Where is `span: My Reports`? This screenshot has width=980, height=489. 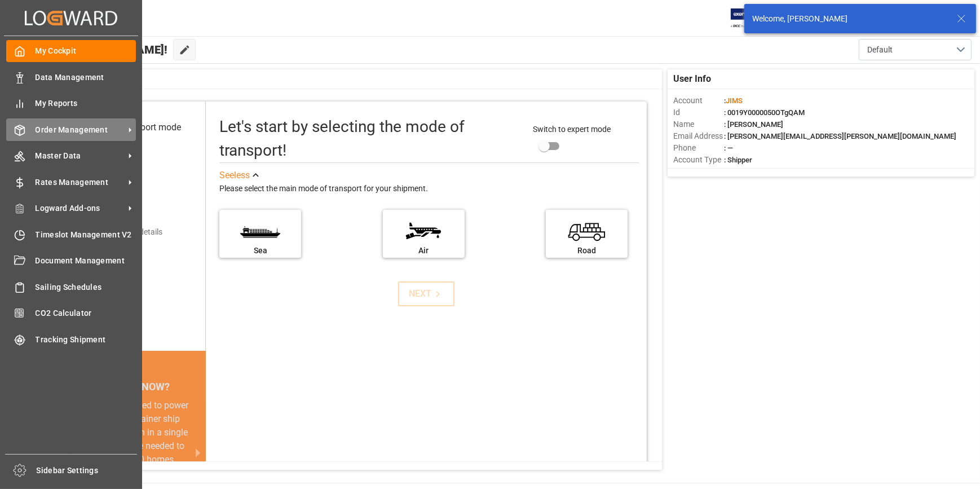 span: My Reports is located at coordinates (86, 104).